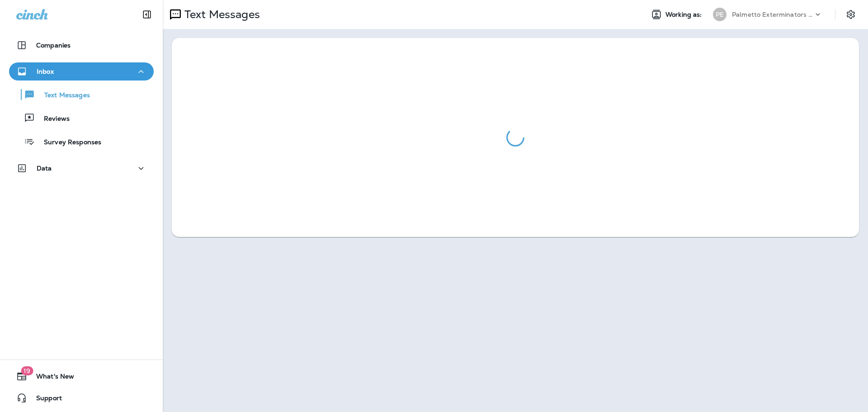  What do you see at coordinates (147, 14) in the screenshot?
I see `button: Collapse Sidebar` at bounding box center [147, 14].